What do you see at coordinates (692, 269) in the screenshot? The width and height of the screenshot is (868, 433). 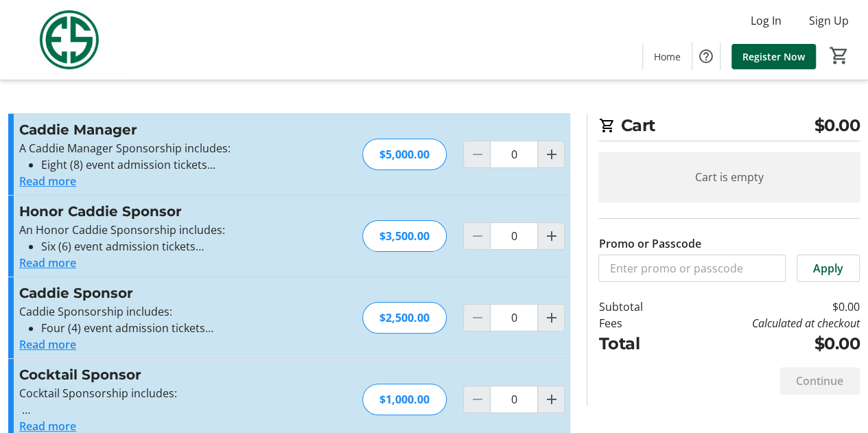 I see `input: Enter promo or passcode` at bounding box center [692, 269].